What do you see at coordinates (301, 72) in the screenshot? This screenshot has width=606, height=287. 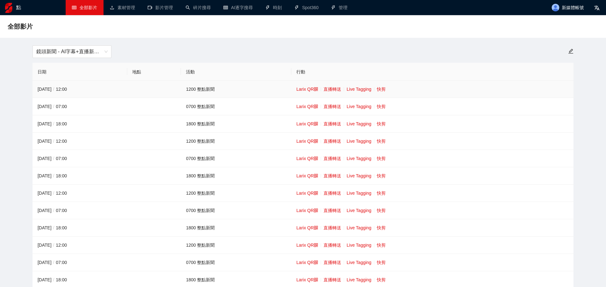 I see `font: 行動` at bounding box center [301, 72].